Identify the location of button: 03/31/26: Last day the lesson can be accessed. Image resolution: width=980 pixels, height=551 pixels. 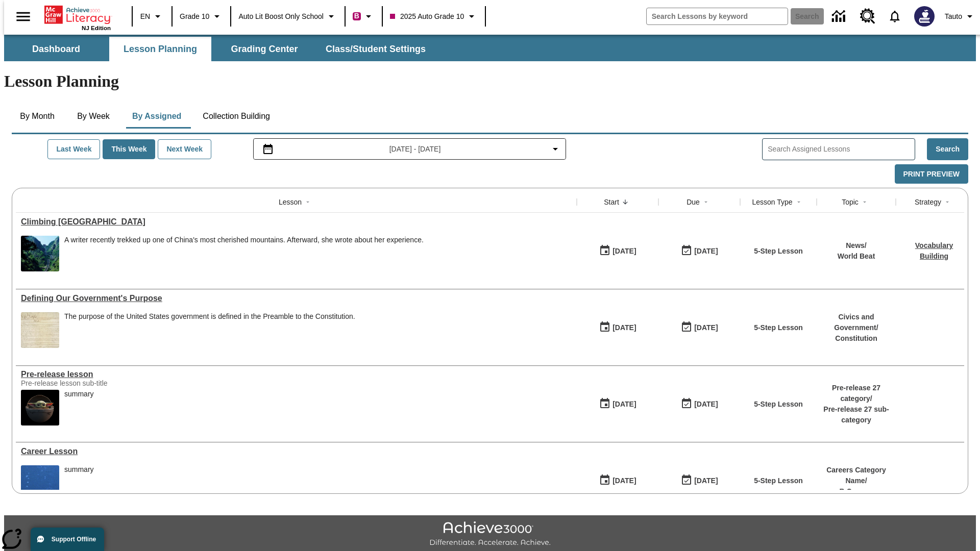
(699, 327).